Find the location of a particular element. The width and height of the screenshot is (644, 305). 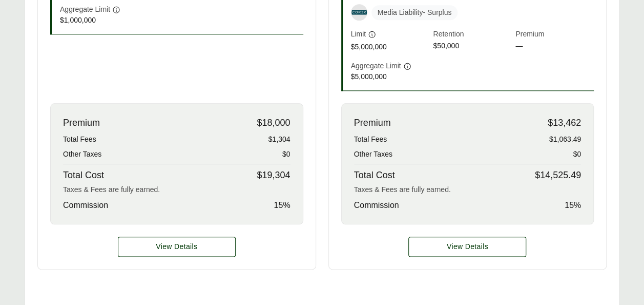

span: $14,525.49 is located at coordinates (558, 175).